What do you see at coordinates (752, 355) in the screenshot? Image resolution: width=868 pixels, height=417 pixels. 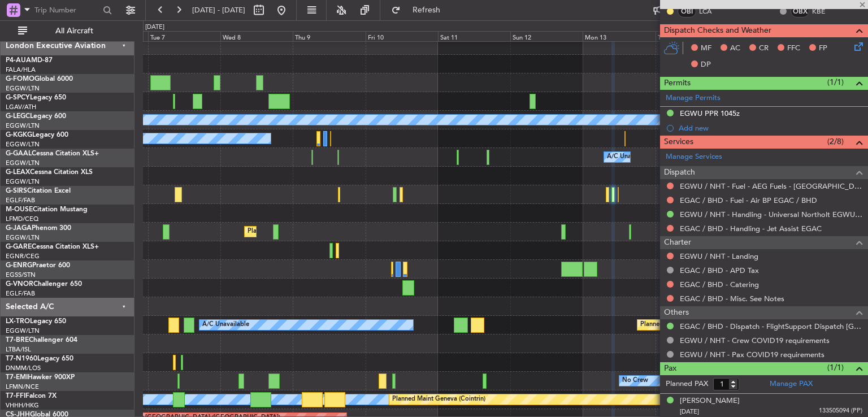 I see `a: EGWU / NHT - Pax COVID19 requirements` at bounding box center [752, 355].